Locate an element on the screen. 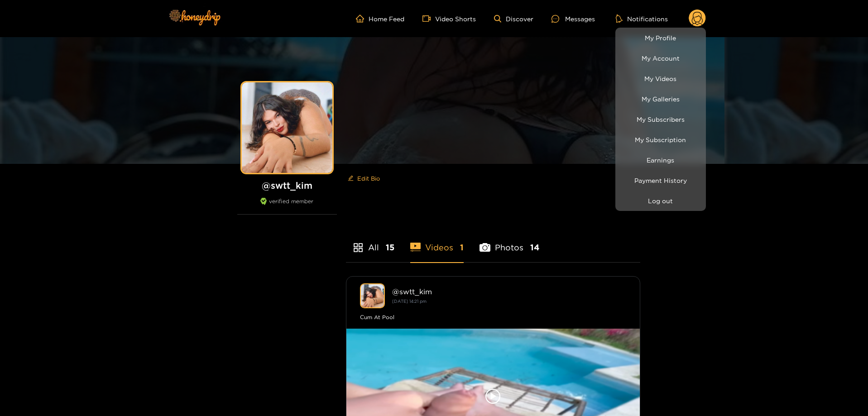 The width and height of the screenshot is (868, 416). a: My Profile is located at coordinates (661, 38).